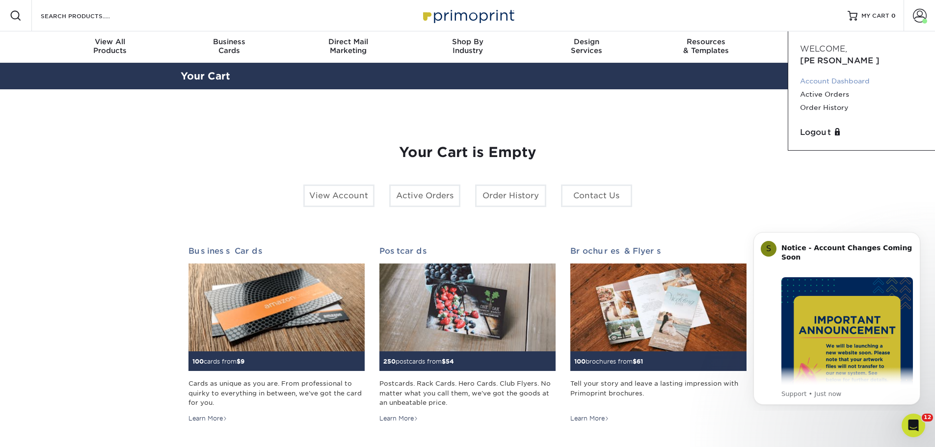  I want to click on a: Logout, so click(861, 133).